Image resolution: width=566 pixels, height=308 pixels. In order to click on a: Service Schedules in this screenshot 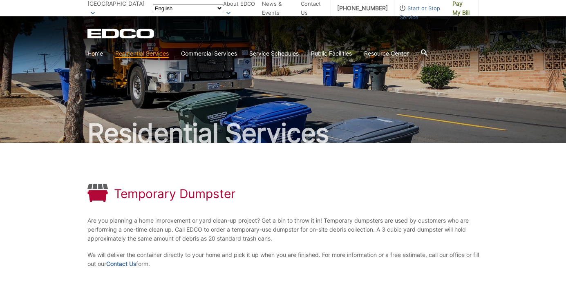, I will do `click(274, 54)`.